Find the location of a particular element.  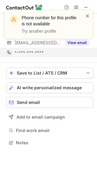

button: Notes is located at coordinates (50, 143).